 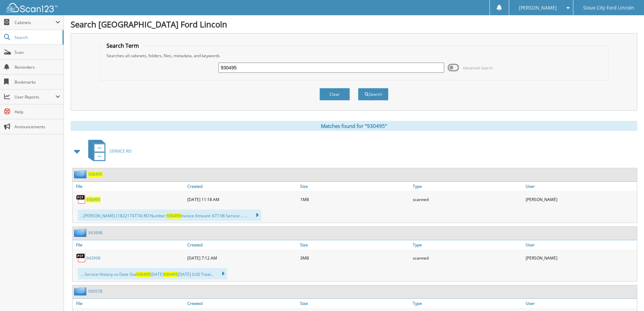 What do you see at coordinates (35, 22) in the screenshot?
I see `span: Cabinets` at bounding box center [35, 22].